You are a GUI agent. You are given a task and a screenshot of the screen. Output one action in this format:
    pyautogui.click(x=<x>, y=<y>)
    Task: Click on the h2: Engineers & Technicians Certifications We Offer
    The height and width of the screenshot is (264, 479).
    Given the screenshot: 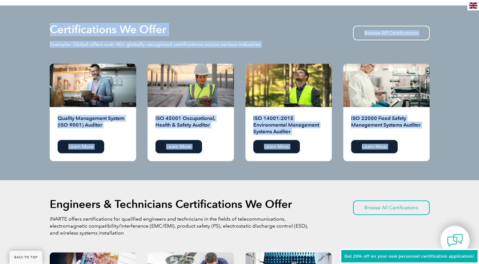 What is the action you would take?
    pyautogui.click(x=171, y=204)
    